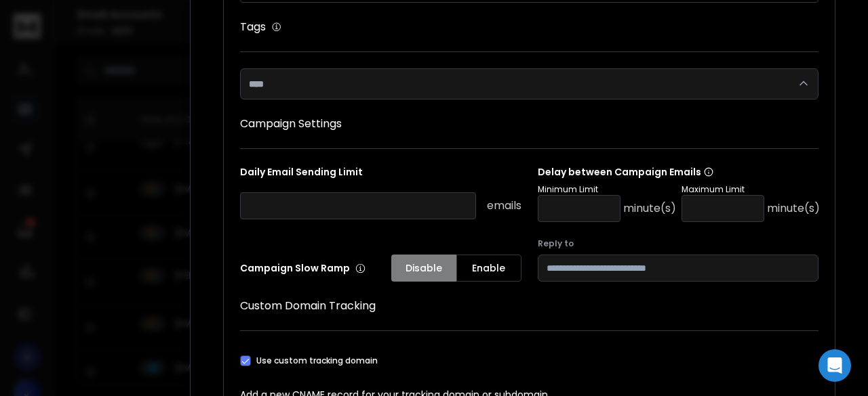 This screenshot has height=396, width=868. Describe the element at coordinates (834, 366) in the screenshot. I see `div: Open Intercom Messenger` at that location.